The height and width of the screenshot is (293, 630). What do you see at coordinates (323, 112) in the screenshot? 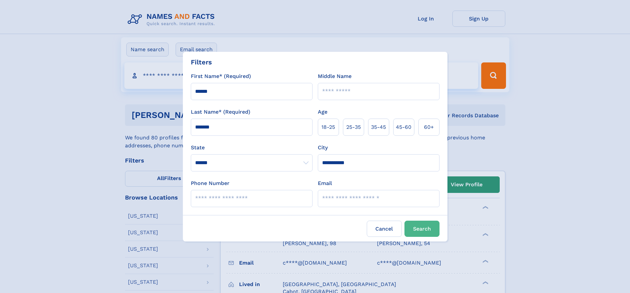
I see `label: Age` at bounding box center [323, 112].